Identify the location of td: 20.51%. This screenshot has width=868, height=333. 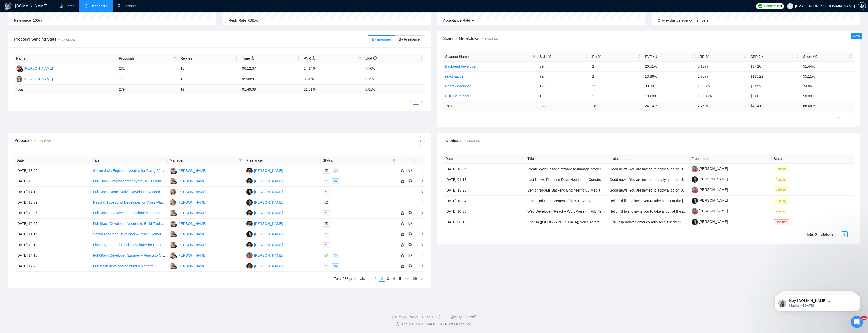
(669, 66).